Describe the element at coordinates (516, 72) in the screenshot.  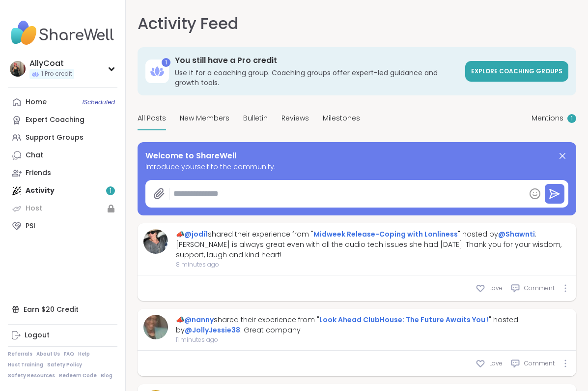
I see `a: Explore Coaching Groups` at that location.